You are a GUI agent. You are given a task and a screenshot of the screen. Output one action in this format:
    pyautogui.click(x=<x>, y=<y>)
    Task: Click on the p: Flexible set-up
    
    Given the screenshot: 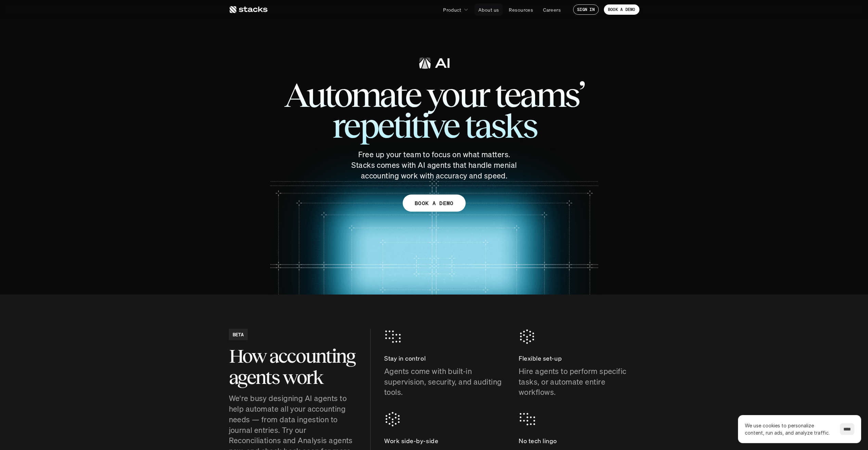 What is the action you would take?
    pyautogui.click(x=579, y=358)
    